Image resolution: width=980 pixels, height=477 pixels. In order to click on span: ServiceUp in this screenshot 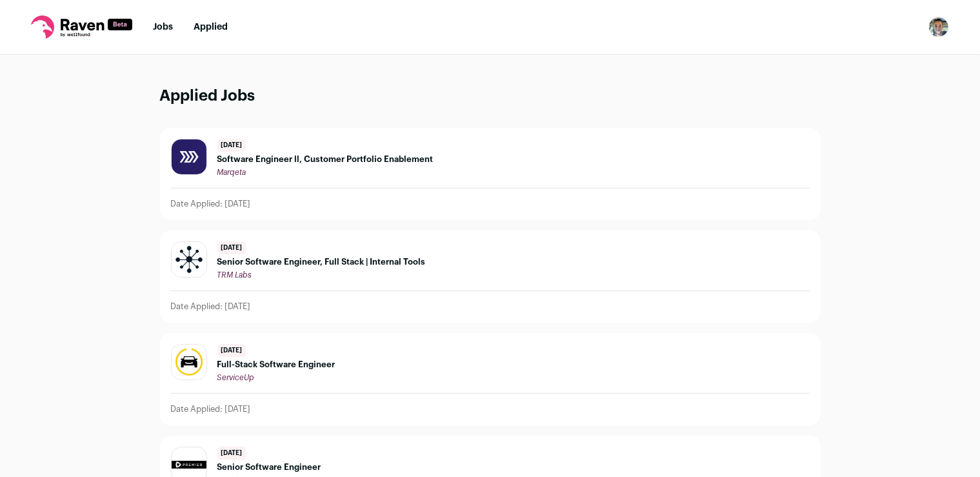, I will do `click(236, 378)`.